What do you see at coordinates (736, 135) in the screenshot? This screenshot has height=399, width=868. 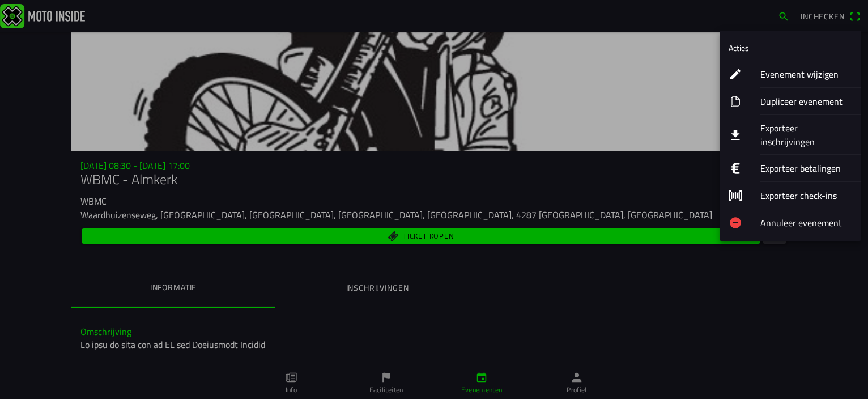 I see `ion-icon: download` at bounding box center [736, 135].